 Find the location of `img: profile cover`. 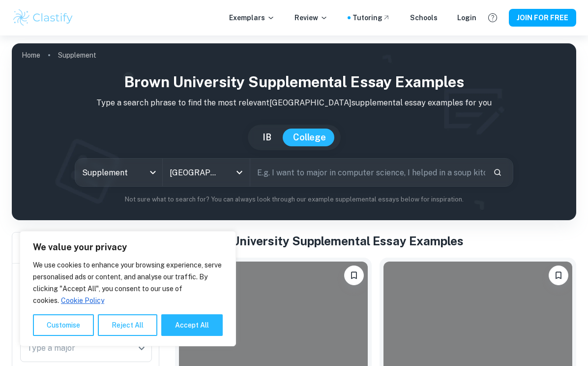

img: profile cover is located at coordinates (294, 131).